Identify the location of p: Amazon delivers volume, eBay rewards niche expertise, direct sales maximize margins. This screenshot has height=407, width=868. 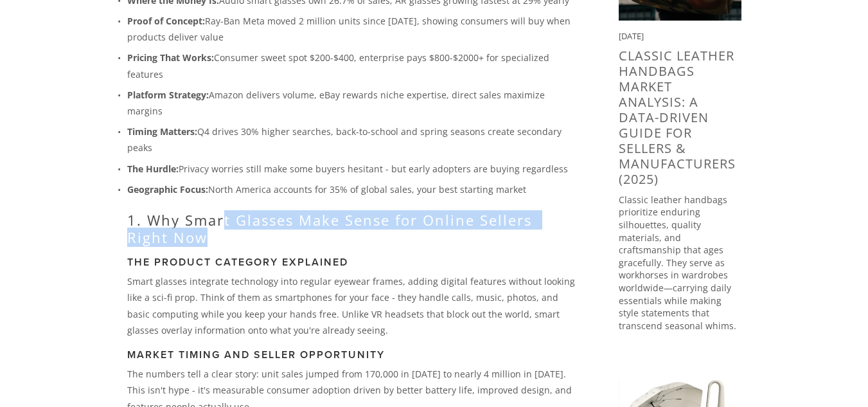
(352, 103).